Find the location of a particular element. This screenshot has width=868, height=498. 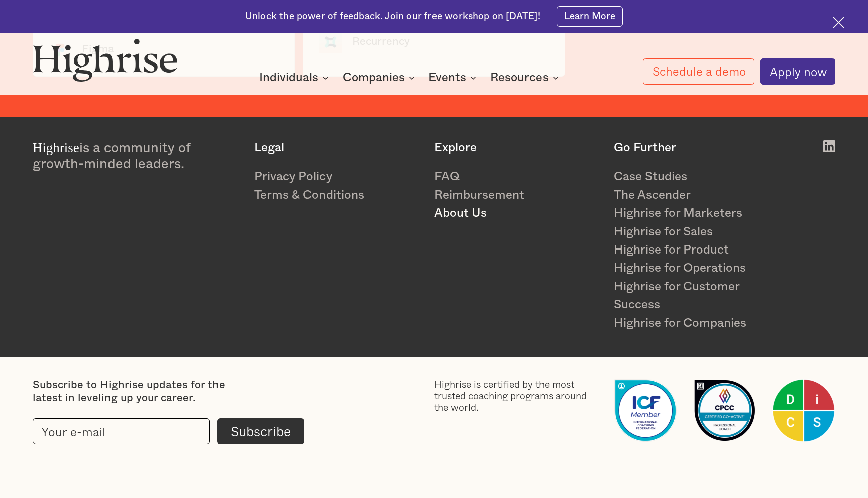

a: Highrise for Customer Success is located at coordinates (697, 296).